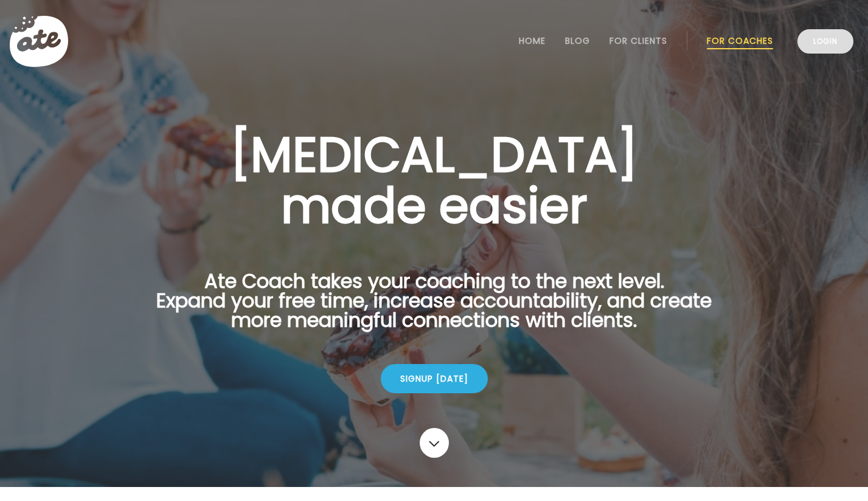  I want to click on a: Login, so click(826, 41).